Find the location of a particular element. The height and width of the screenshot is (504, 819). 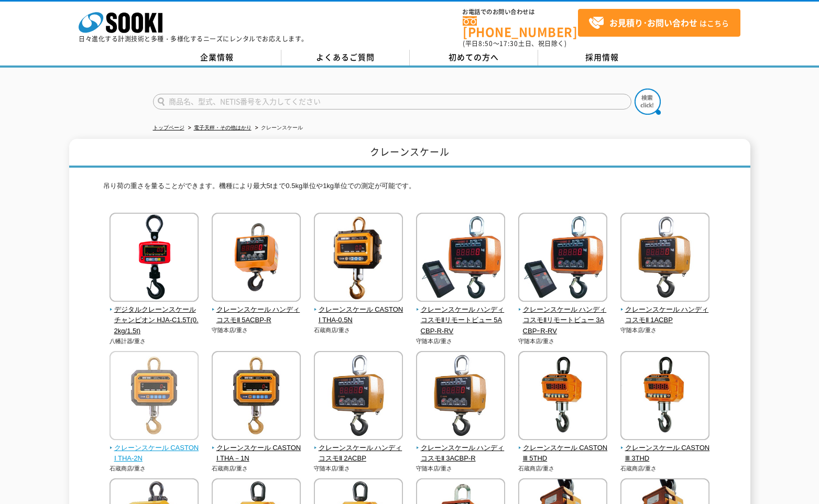

a: クレーンスケール ハンディコスモⅡ 2ACBP is located at coordinates (359, 448).